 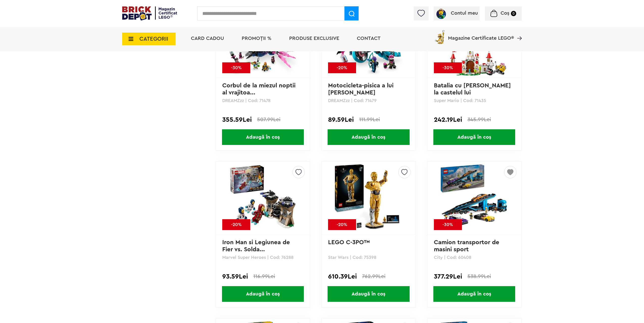 What do you see at coordinates (448, 120) in the screenshot?
I see `span: 242.19Lei` at bounding box center [448, 120].